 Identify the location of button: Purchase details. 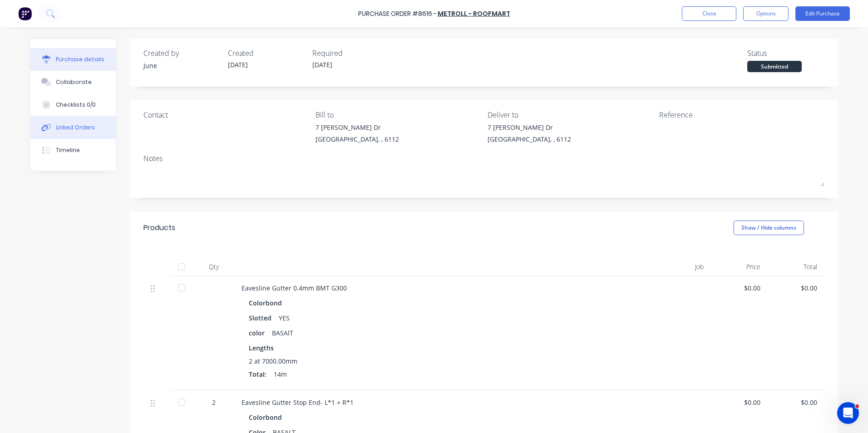
(73, 60).